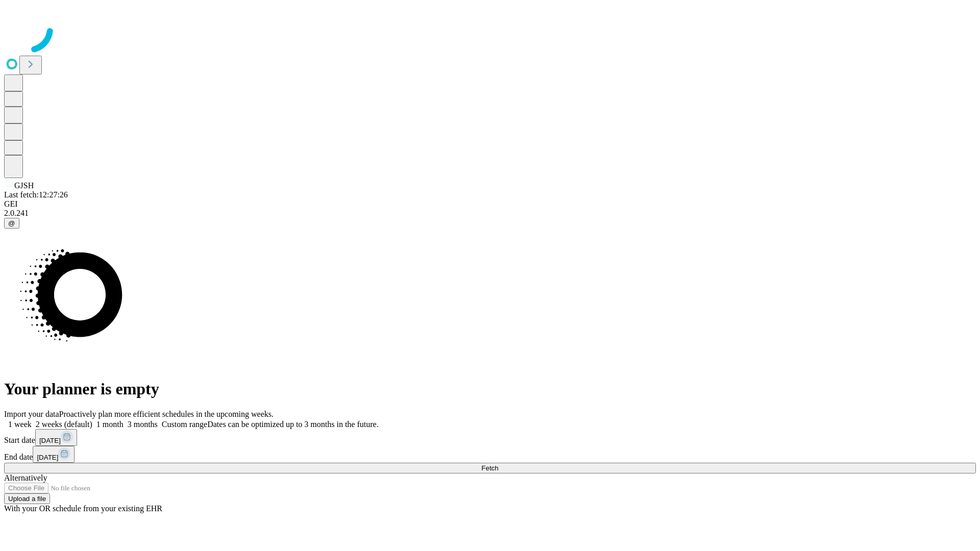  What do you see at coordinates (26, 477) in the screenshot?
I see `span: Alternatively` at bounding box center [26, 477].